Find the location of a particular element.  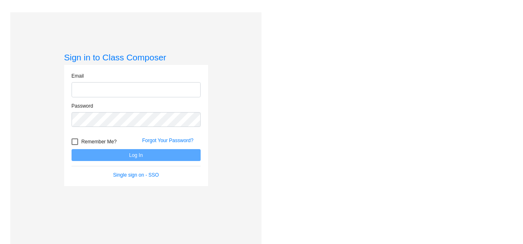

label: Password is located at coordinates (82, 106).